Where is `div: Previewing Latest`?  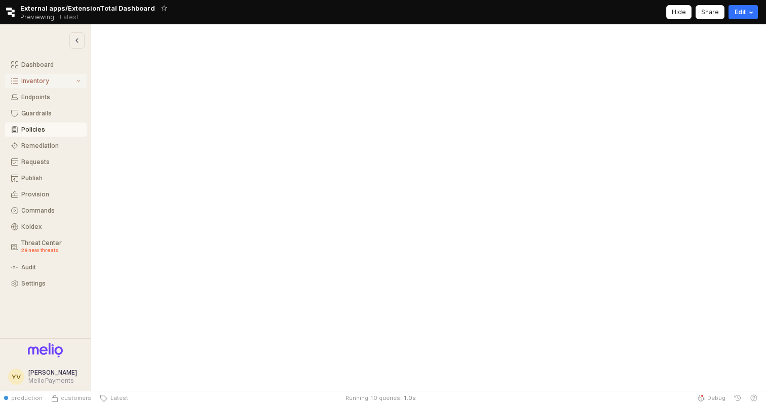
div: Previewing Latest is located at coordinates (52, 17).